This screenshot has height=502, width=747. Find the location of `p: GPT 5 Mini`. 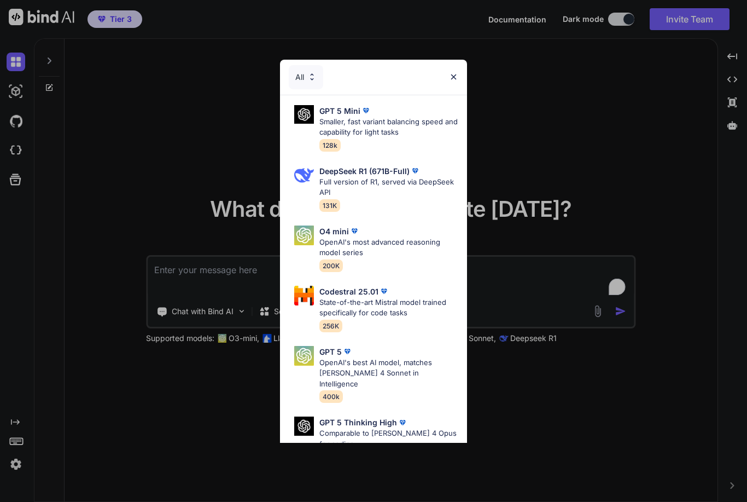

p: GPT 5 Mini is located at coordinates (340, 111).